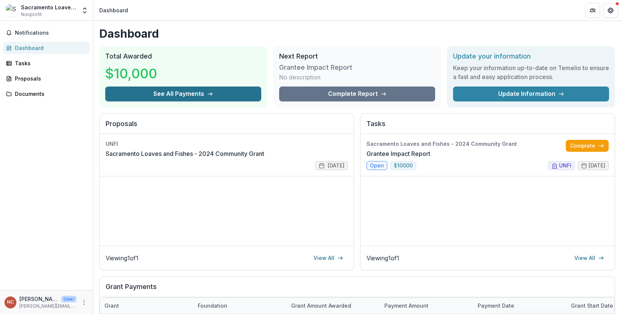 The width and height of the screenshot is (621, 314). Describe the element at coordinates (357, 34) in the screenshot. I see `h1: Dashboard` at that location.